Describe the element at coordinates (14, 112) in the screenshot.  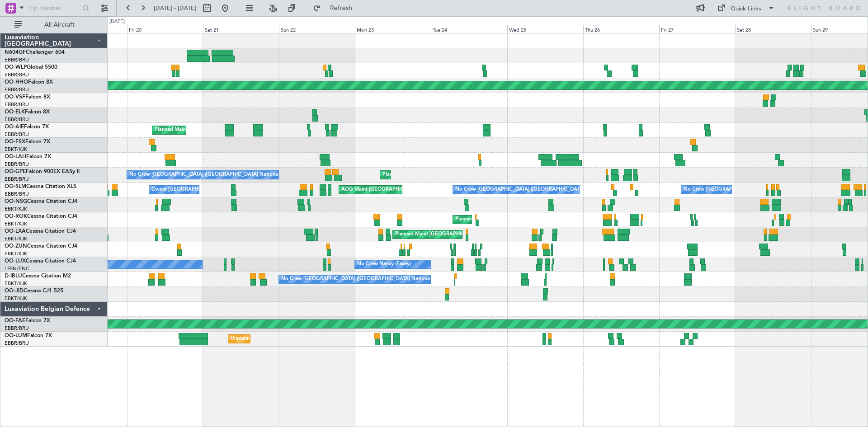
I see `span: OO-ELK` at that location.